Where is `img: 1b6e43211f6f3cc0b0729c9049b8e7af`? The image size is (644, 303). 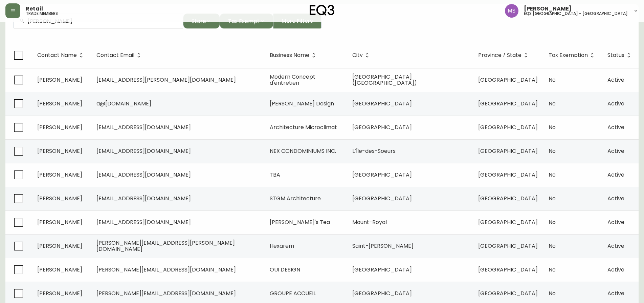 img: 1b6e43211f6f3cc0b0729c9049b8e7af is located at coordinates (512, 11).